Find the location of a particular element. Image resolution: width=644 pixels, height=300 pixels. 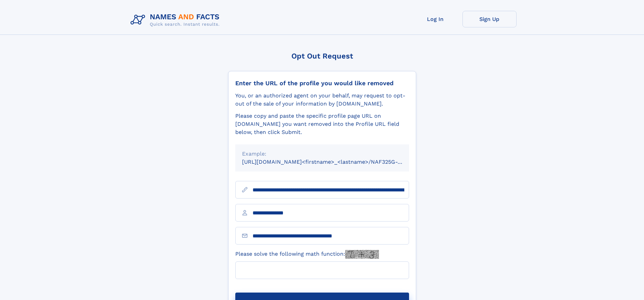

label: Please solve the following math function: is located at coordinates (307, 255).